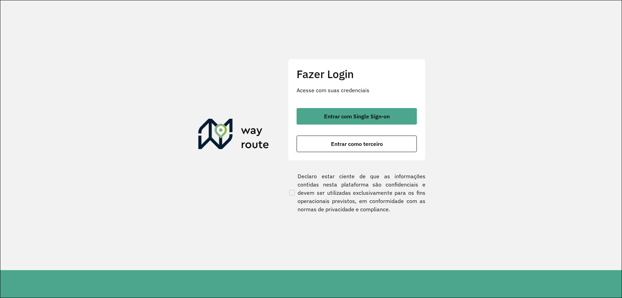 This screenshot has height=298, width=622. What do you see at coordinates (357, 192) in the screenshot?
I see `label: Declaro estar ciente de que as informações contidas nesta plataforma são confidenciais e devem se...` at bounding box center [357, 192].